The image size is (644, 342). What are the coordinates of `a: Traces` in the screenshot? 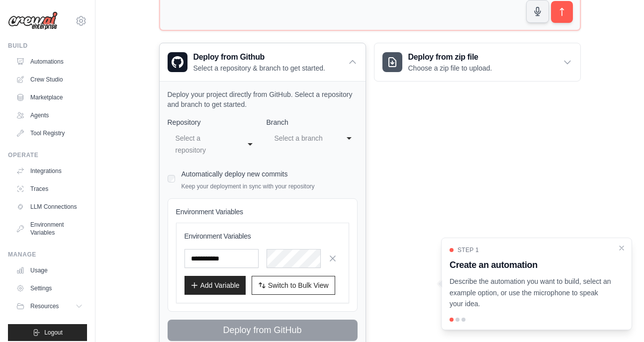 It's located at (50, 189).